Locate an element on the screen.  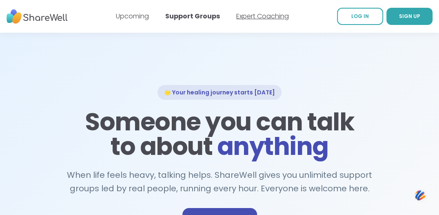
span: LOG IN is located at coordinates (360, 16).